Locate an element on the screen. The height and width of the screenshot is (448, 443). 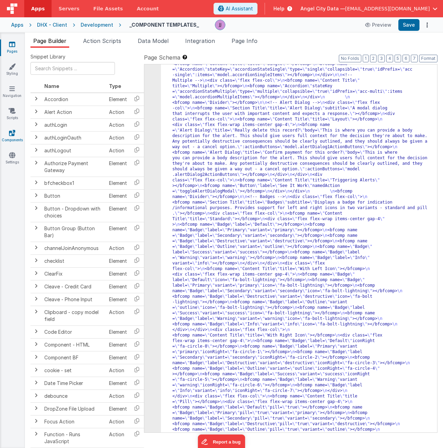
span: Angel City Data — is located at coordinates (323, 9).